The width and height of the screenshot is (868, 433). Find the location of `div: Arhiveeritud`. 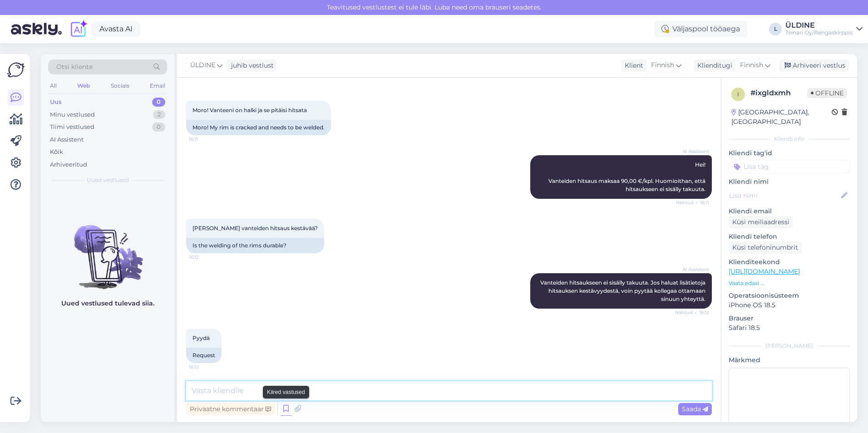

div: Arhiveeritud is located at coordinates (68, 165).